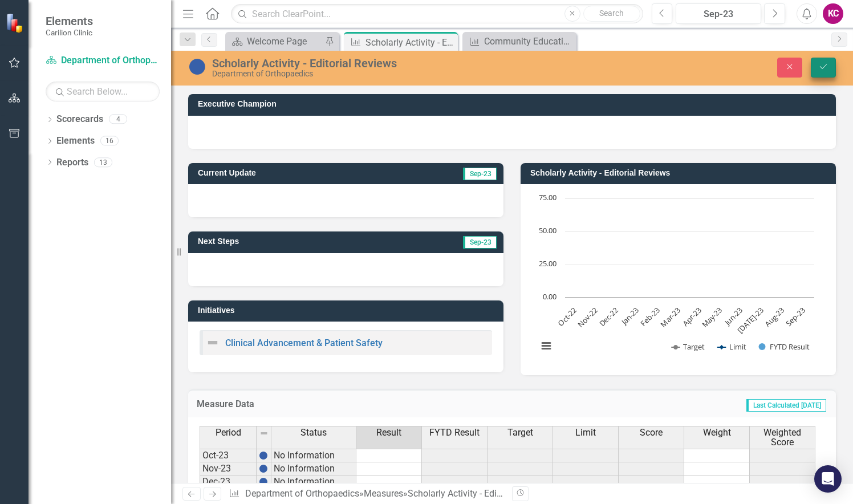 The height and width of the screenshot is (504, 853). What do you see at coordinates (782, 437) in the screenshot?
I see `span: Weighted Score` at bounding box center [782, 437].